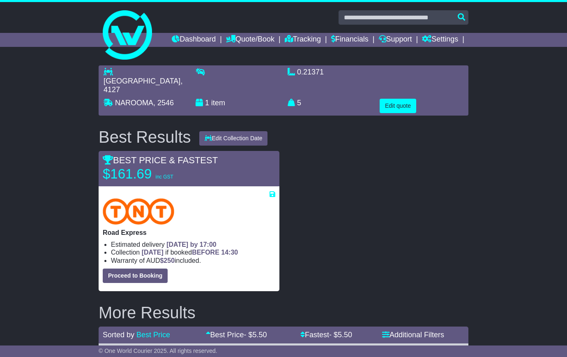  What do you see at coordinates (134, 103) in the screenshot?
I see `span: NAROOMA` at bounding box center [134, 103].